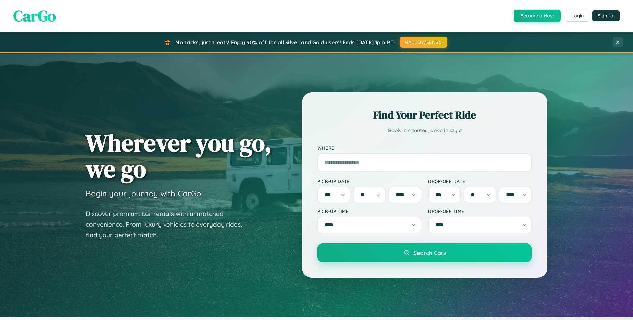 This screenshot has height=320, width=633. I want to click on label: Pick-up Time, so click(369, 211).